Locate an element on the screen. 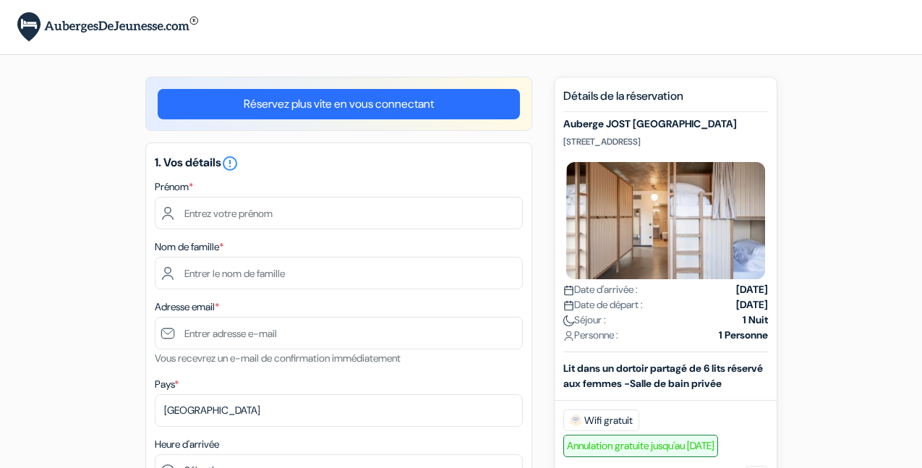 The image size is (922, 468). img: free_wifi.svg is located at coordinates (576, 420).